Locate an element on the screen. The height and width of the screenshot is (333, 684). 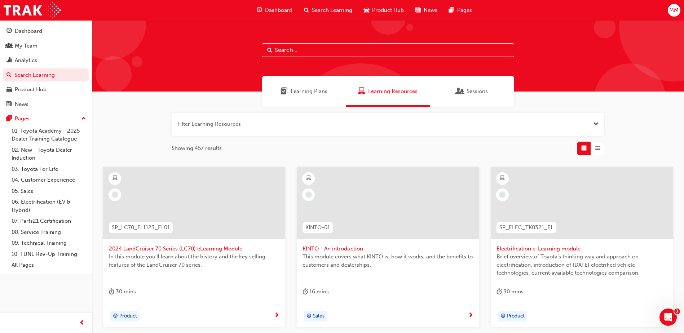
span: up-icon is located at coordinates (84, 119).